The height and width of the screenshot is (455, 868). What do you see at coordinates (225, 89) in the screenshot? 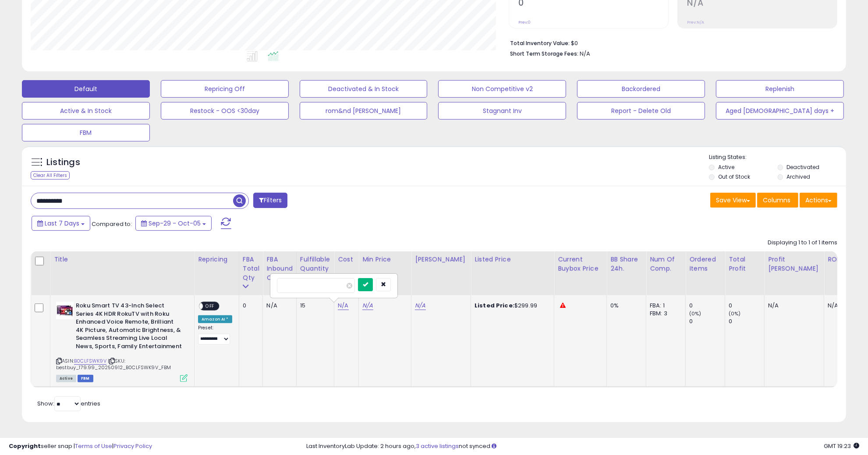
I see `button: Repricing Off` at bounding box center [225, 89].